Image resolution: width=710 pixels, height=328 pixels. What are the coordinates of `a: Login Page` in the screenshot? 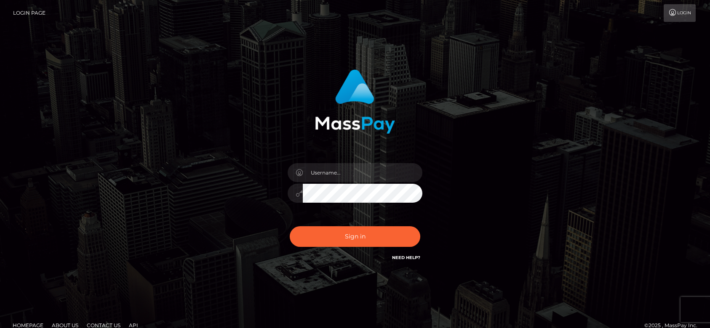 It's located at (29, 13).